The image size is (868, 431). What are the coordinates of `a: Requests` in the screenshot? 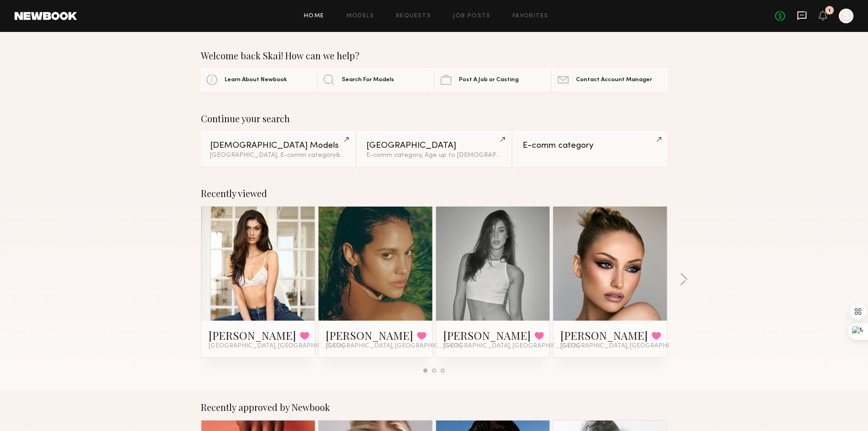 It's located at (414, 16).